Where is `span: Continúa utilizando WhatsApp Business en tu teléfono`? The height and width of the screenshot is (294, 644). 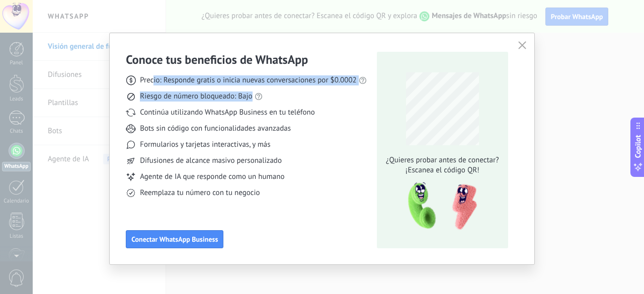
span: Continúa utilizando WhatsApp Business en tu teléfono is located at coordinates (227, 112).